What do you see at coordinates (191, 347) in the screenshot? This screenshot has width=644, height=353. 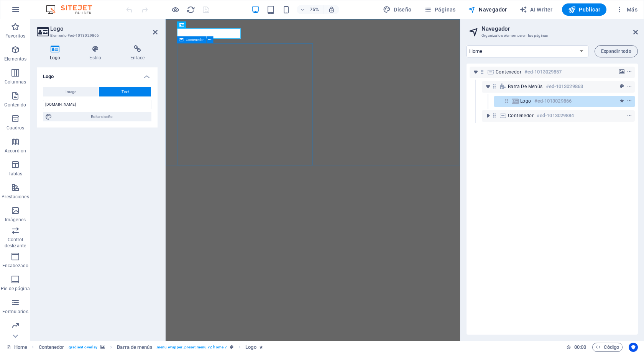 I see `span: . menu-wrapper .preset-menu-v2-home-7` at bounding box center [191, 347].